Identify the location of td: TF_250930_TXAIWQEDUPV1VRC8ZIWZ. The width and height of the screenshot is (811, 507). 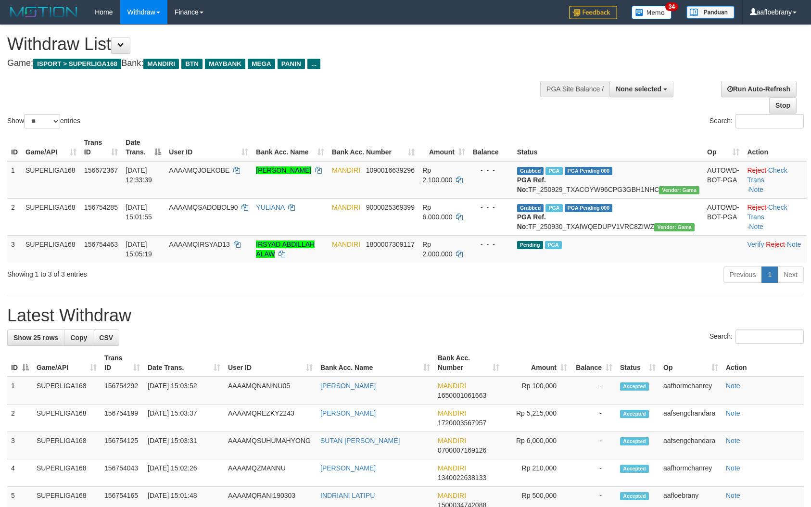
(608, 216).